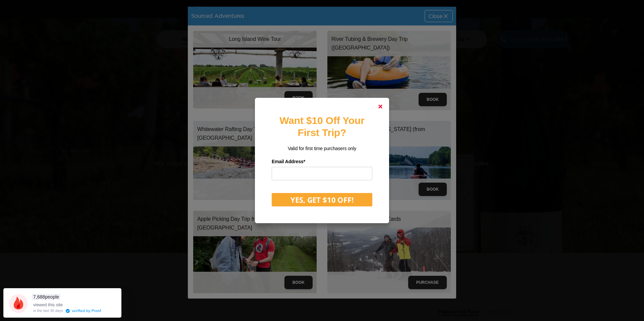 This screenshot has height=321, width=644. Describe the element at coordinates (48, 304) in the screenshot. I see `span: viewed this site` at that location.